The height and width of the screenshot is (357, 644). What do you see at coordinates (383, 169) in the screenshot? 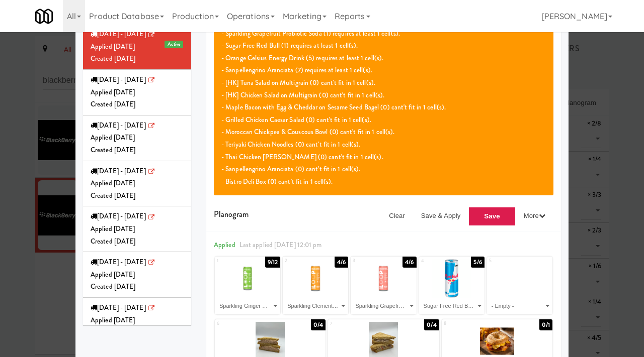
I see `div: - Sanpellengrino Aranciata (0) cant't fit in 1 cell(s).` at bounding box center [383, 169].